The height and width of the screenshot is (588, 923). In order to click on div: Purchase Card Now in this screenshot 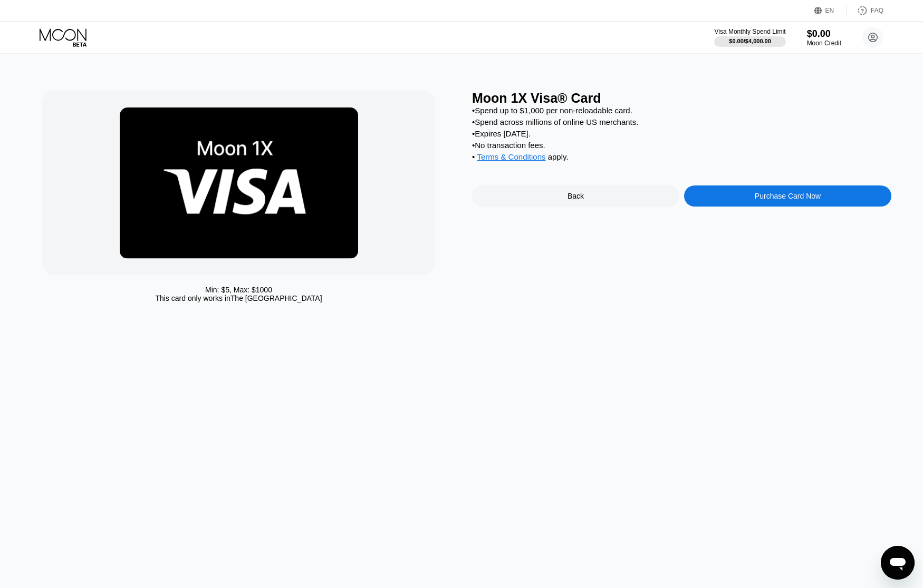, I will do `click(788, 196)`.